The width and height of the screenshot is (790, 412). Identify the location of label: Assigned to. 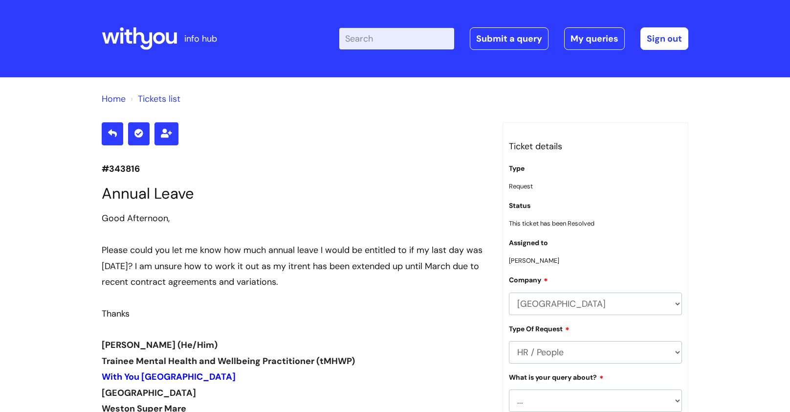
(529, 243).